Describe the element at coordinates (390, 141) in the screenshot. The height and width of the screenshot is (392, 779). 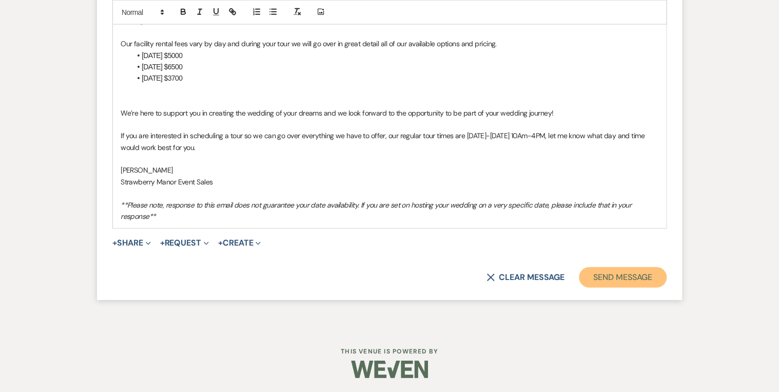
I see `p: If you are interested in scheduling a tour so we can go over everything we have to offer, our reg...` at that location.